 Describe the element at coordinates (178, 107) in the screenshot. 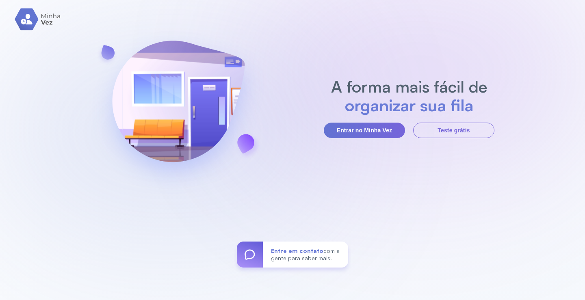

I see `img: banner-login.svg` at that location.